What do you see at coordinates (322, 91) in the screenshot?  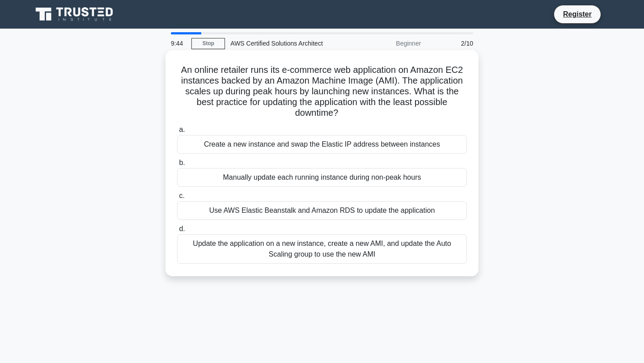 I see `h5: An online retailer runs its e-commerce web application on Amazon EC2 instances backed by an Amazo...` at bounding box center [322, 91].